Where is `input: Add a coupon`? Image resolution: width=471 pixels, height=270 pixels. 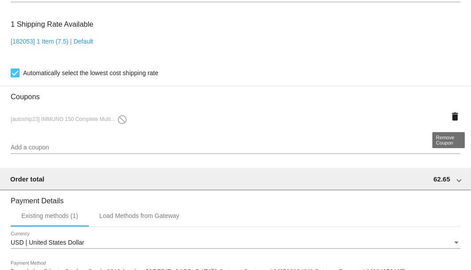 input: Add a coupon is located at coordinates (235, 147).